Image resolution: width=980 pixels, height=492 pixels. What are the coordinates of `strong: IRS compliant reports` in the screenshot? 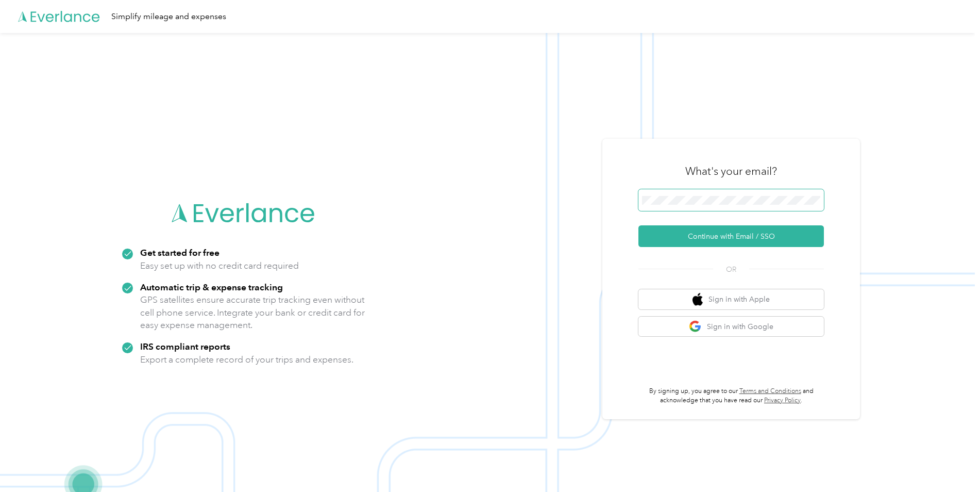 It's located at (185, 346).